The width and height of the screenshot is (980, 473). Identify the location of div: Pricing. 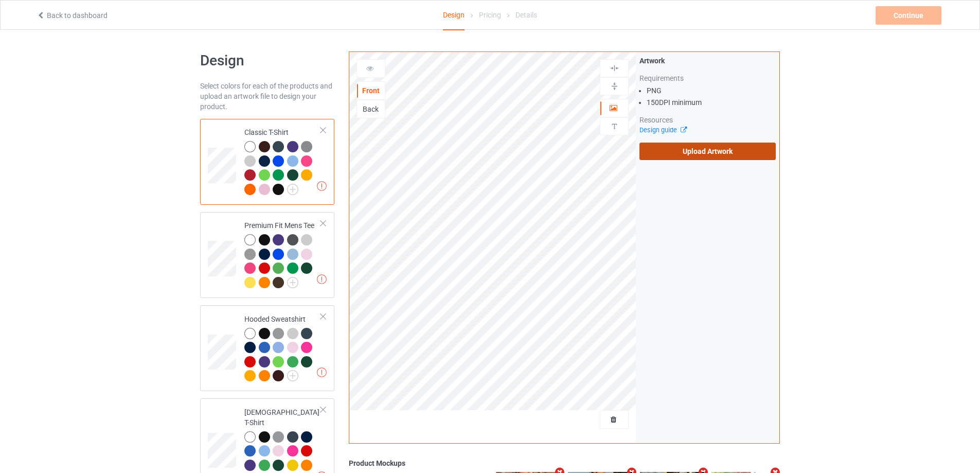
(490, 15).